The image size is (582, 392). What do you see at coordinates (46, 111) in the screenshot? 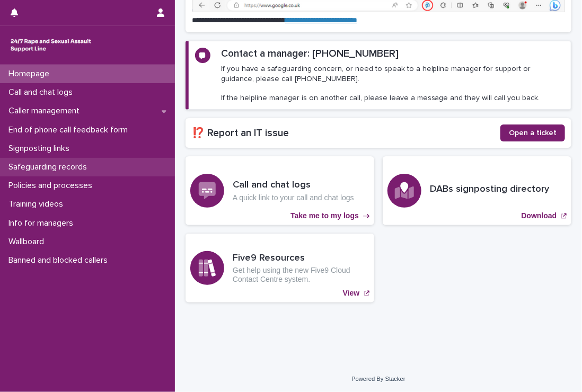
I see `p: Caller management` at bounding box center [46, 111].